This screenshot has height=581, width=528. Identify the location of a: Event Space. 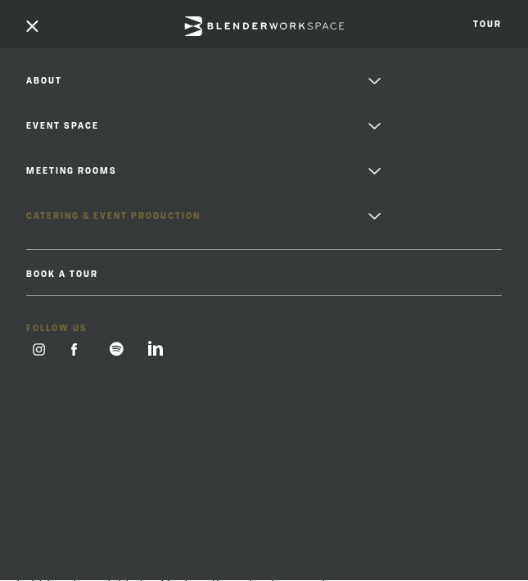
(264, 126).